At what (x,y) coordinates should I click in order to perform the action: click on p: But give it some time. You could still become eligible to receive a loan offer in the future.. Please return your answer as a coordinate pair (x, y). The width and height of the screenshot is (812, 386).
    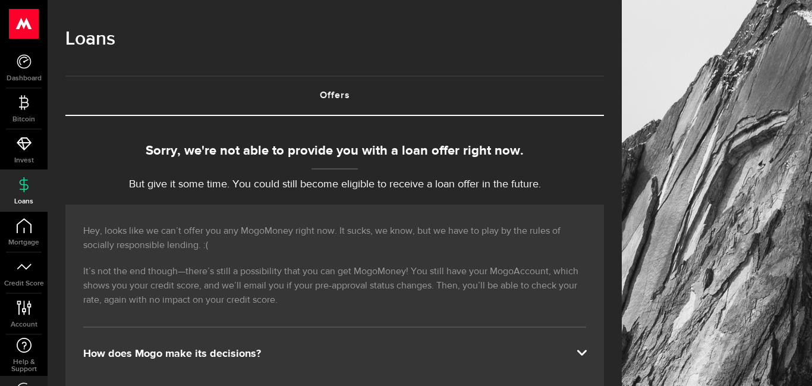
    Looking at the image, I should click on (335, 184).